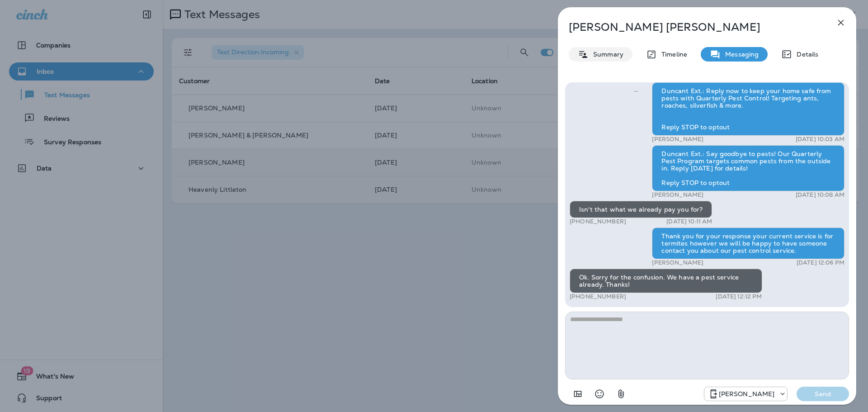  What do you see at coordinates (740, 54) in the screenshot?
I see `p: Messaging` at bounding box center [740, 54].